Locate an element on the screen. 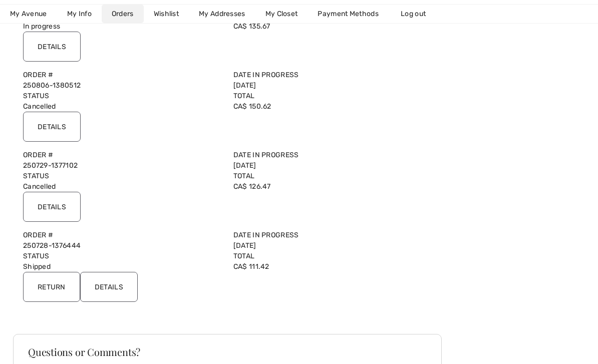 This screenshot has width=598, height=364. a: 250728-1376444 is located at coordinates (51, 246).